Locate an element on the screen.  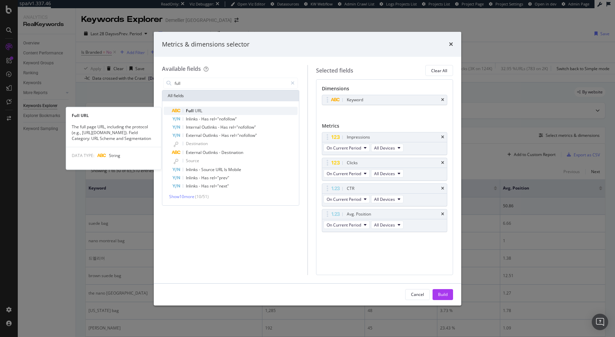
div: Open Intercom Messenger is located at coordinates (600, 322).